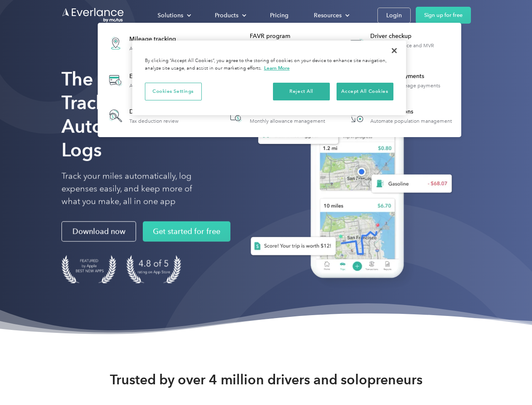 Image resolution: width=532 pixels, height=405 pixels. What do you see at coordinates (154, 269) in the screenshot?
I see `img: 4.9 out of 5 stars on the app store` at bounding box center [154, 269].